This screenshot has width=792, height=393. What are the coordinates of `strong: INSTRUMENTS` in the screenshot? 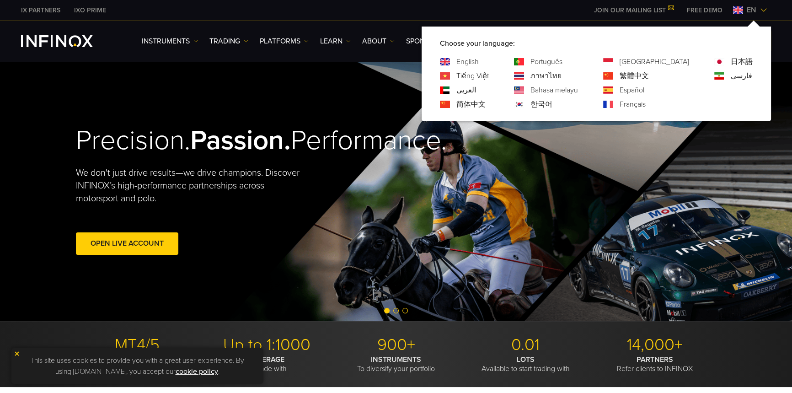 It's located at (396, 359).